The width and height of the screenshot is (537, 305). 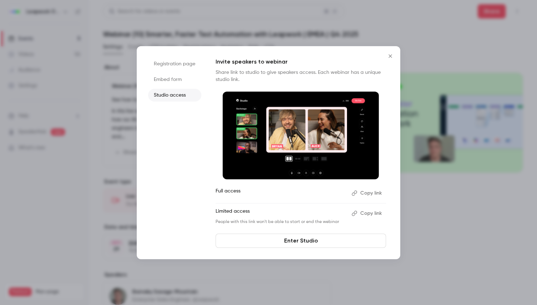 I want to click on p: Full access, so click(x=280, y=193).